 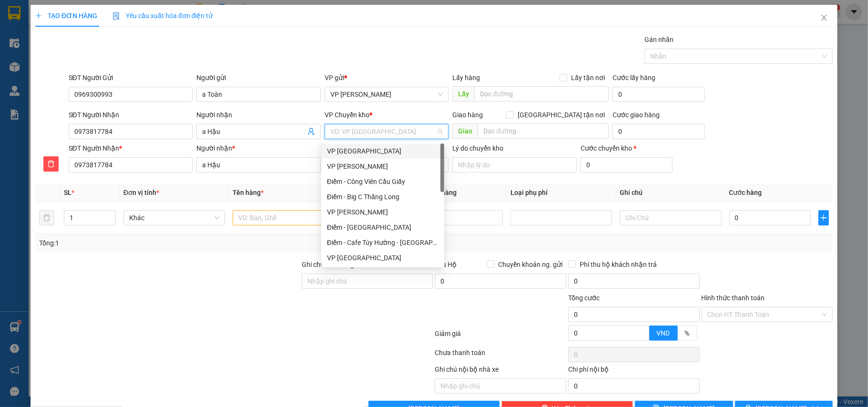 What do you see at coordinates (386, 95) in the screenshot?
I see `span: VP Trần Khát Chân` at bounding box center [386, 95].